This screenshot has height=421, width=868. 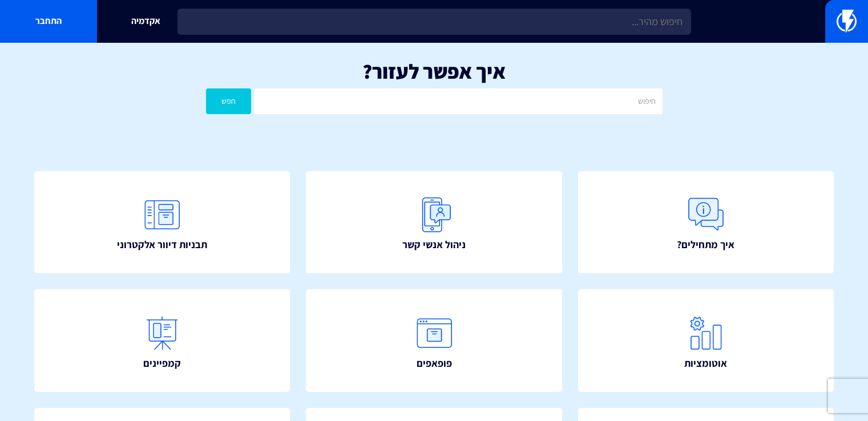 What do you see at coordinates (705, 340) in the screenshot?
I see `a: אוטומציות` at bounding box center [705, 340].